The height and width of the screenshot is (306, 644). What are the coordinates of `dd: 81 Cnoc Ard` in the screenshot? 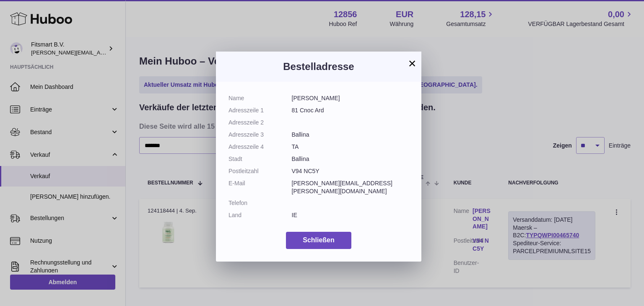 It's located at (351, 110).